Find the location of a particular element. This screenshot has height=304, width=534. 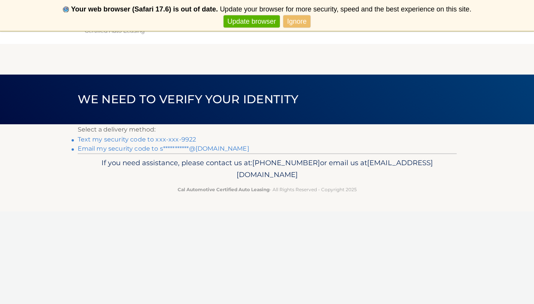

b: Your web browser (Safari 17.6) is out of date. is located at coordinates (145, 9).